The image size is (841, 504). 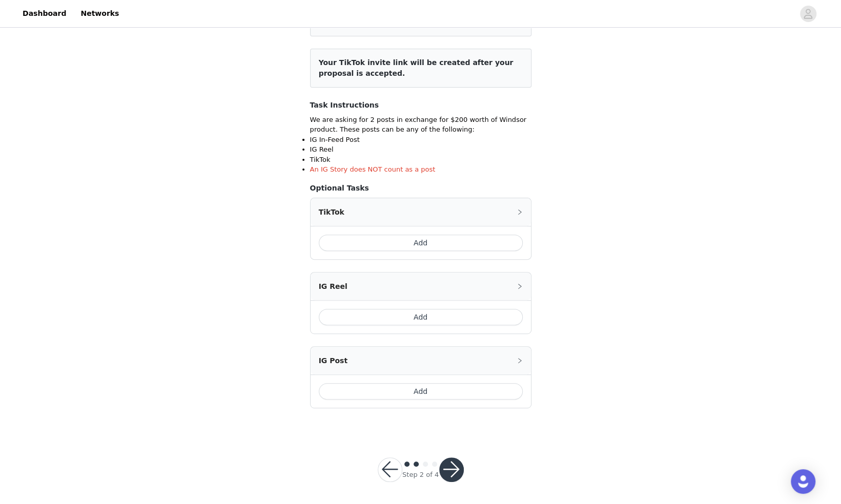 What do you see at coordinates (420, 160) in the screenshot?
I see `li: TikTok` at bounding box center [420, 160].